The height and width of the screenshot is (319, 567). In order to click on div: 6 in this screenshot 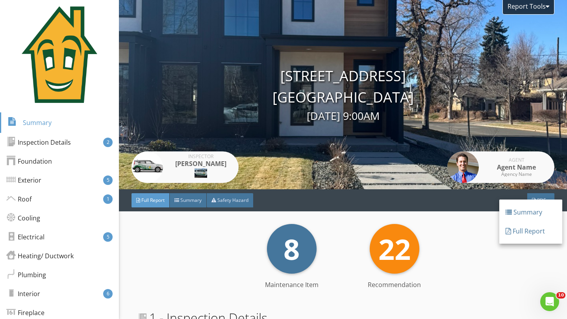, I will do `click(108, 294)`.